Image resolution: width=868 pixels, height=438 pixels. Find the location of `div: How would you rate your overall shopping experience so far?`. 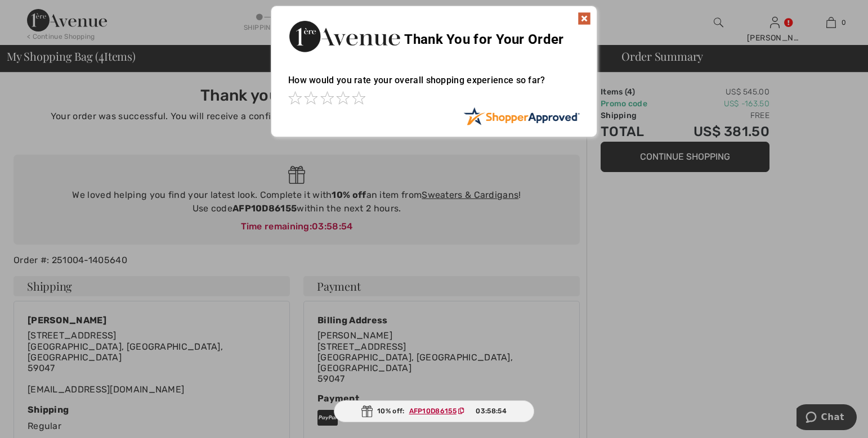

div: How would you rate your overall shopping experience so far? is located at coordinates (434, 85).